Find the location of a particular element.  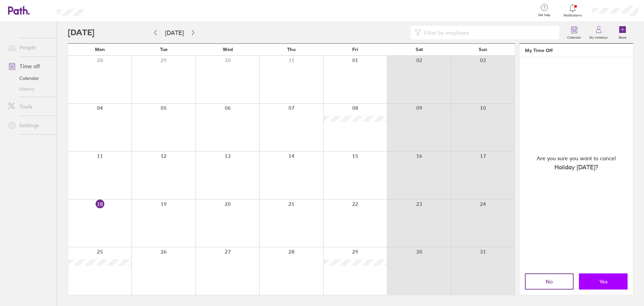

span: Thu is located at coordinates (291, 49).